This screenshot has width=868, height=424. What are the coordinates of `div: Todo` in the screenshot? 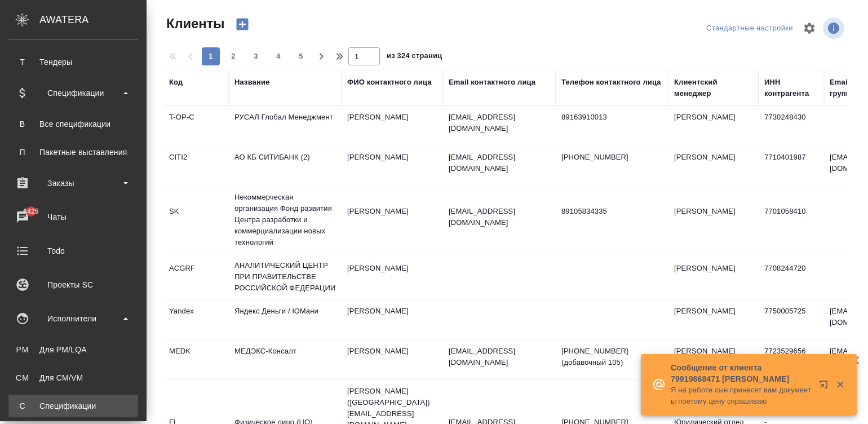 It's located at (74, 251).